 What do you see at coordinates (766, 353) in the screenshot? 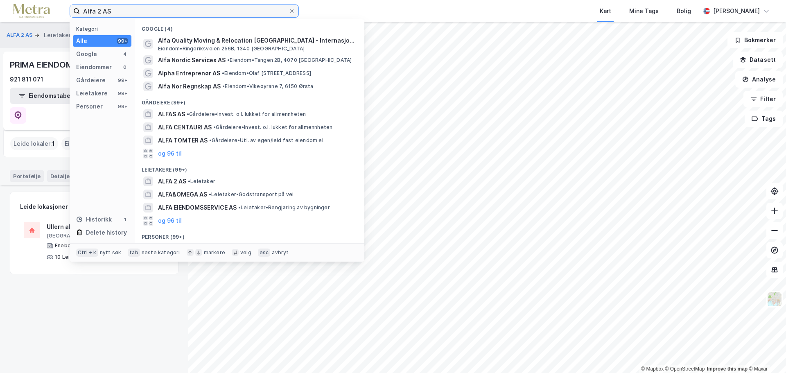
I see `div: Kontrollprogram for chat` at bounding box center [766, 353].